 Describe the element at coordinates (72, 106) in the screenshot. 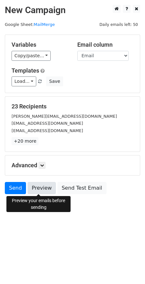

I see `h5: 23 Recipients` at that location.